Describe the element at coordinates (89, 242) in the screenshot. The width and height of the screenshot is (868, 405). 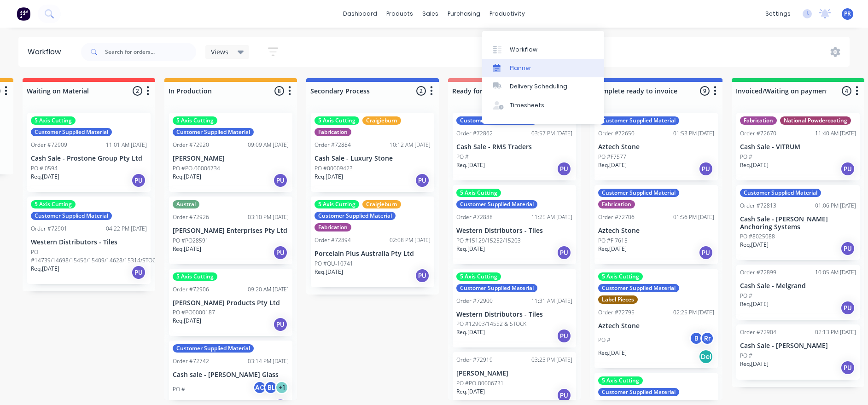
I see `p: Western Distributors - Tiles` at that location.